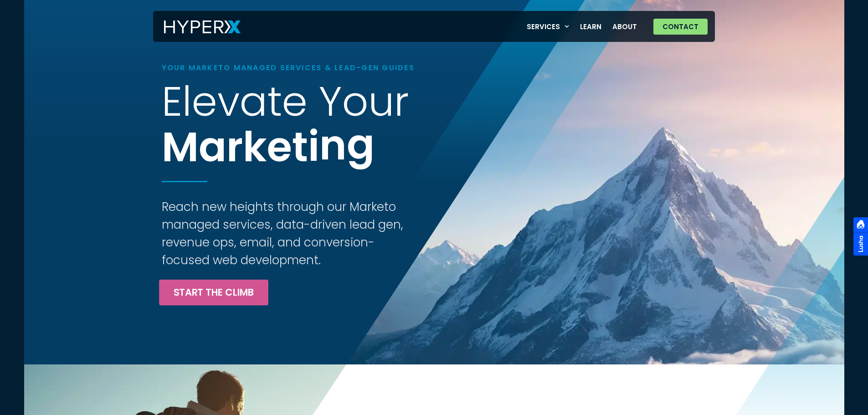 The height and width of the screenshot is (415, 868). I want to click on span: l, so click(187, 102).